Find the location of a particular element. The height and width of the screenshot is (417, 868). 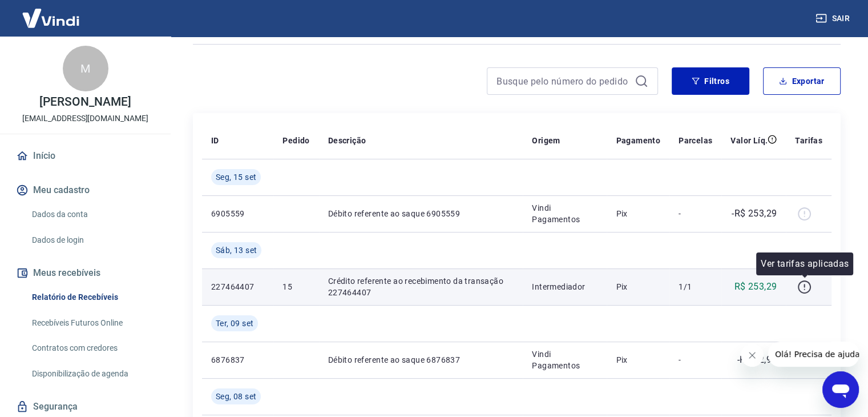

button: Filtros is located at coordinates (711, 81).